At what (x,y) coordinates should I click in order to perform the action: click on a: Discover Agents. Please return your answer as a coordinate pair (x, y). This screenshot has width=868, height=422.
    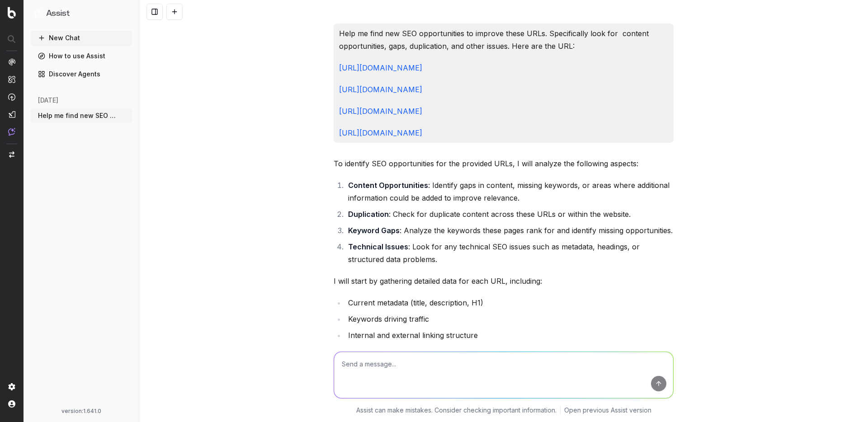
    Looking at the image, I should click on (82, 74).